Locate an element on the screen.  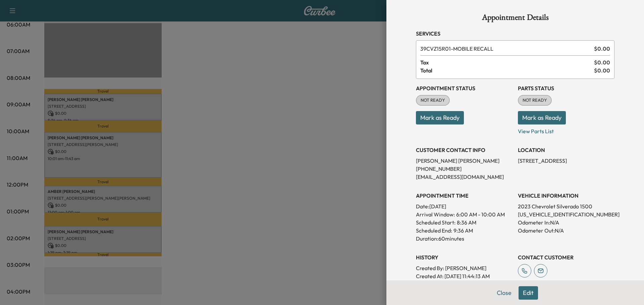
button: Close is located at coordinates (504, 293).